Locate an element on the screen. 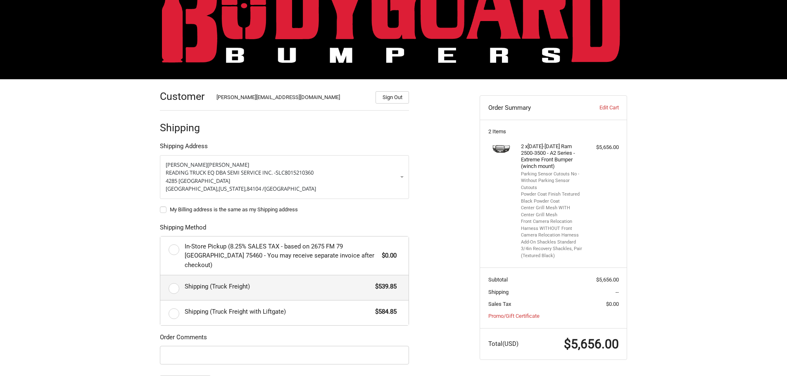 Image resolution: width=787 pixels, height=376 pixels. span: 8015210360 is located at coordinates (299, 173).